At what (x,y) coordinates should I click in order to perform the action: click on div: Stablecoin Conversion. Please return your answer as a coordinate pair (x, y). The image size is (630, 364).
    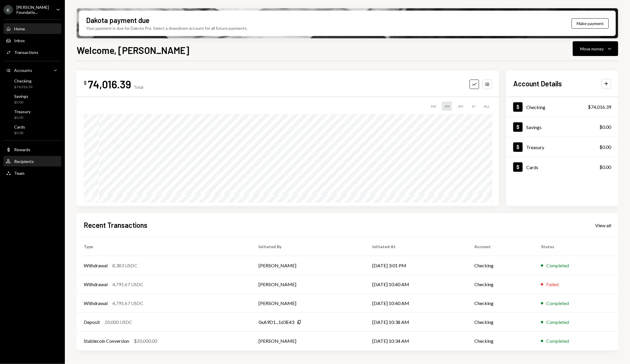
    Looking at the image, I should click on (106, 341).